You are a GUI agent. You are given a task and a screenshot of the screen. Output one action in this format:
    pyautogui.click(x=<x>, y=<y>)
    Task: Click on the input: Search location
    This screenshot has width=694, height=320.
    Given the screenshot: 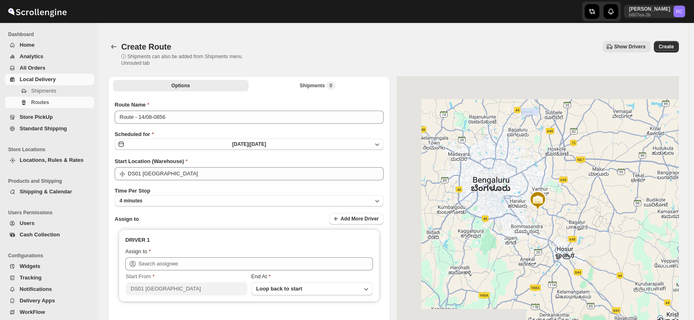 What is the action you would take?
    pyautogui.click(x=255, y=174)
    